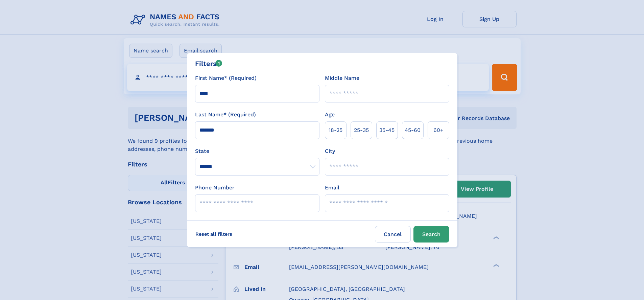 The height and width of the screenshot is (300, 644). What do you see at coordinates (332, 188) in the screenshot?
I see `label: Email` at bounding box center [332, 188].